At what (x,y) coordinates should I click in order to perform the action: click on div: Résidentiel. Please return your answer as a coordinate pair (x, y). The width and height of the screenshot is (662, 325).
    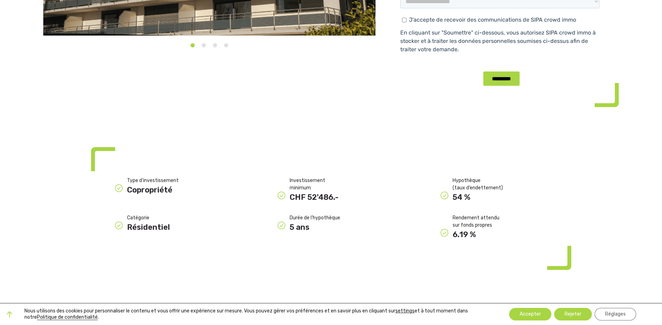
    Looking at the image, I should click on (175, 227).